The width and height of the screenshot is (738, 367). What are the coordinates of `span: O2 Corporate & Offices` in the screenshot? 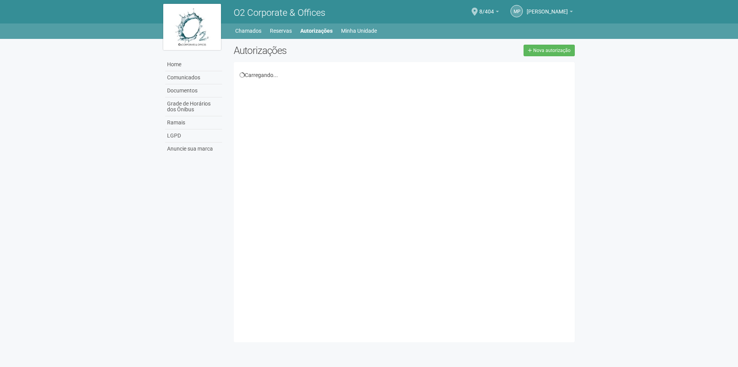 It's located at (279, 13).